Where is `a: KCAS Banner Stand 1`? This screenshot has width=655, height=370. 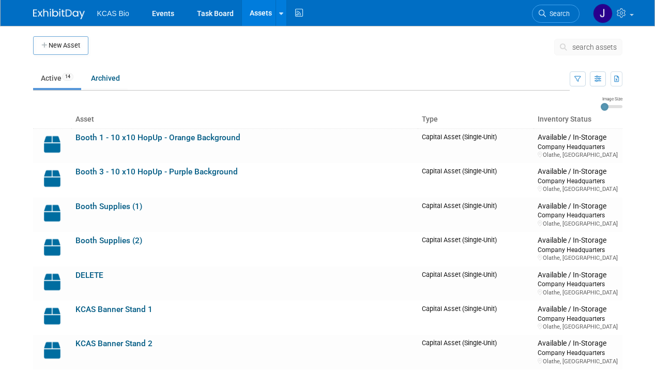
a: KCAS Banner Stand 1 is located at coordinates (114, 309).